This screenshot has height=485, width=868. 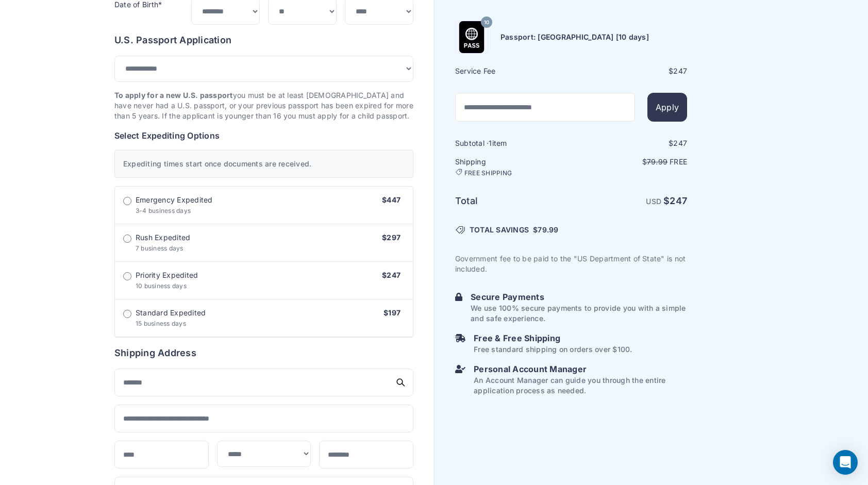 I want to click on span: TOTAL SAVINGS, so click(x=499, y=230).